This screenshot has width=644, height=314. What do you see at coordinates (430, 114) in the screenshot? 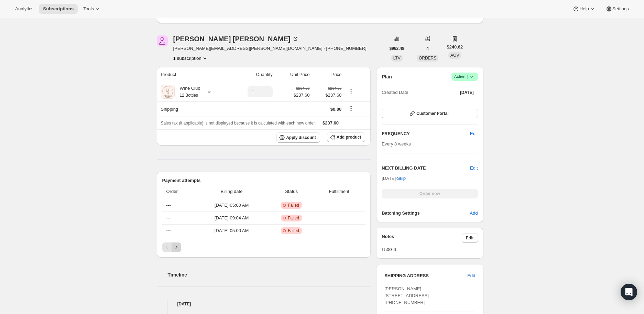
I see `button: Customer Portal` at bounding box center [430, 114].